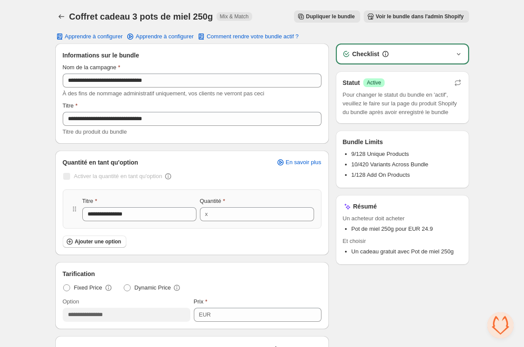  What do you see at coordinates (248, 37) in the screenshot?
I see `button: Comment rendre votre bundle actif ?` at bounding box center [248, 37].